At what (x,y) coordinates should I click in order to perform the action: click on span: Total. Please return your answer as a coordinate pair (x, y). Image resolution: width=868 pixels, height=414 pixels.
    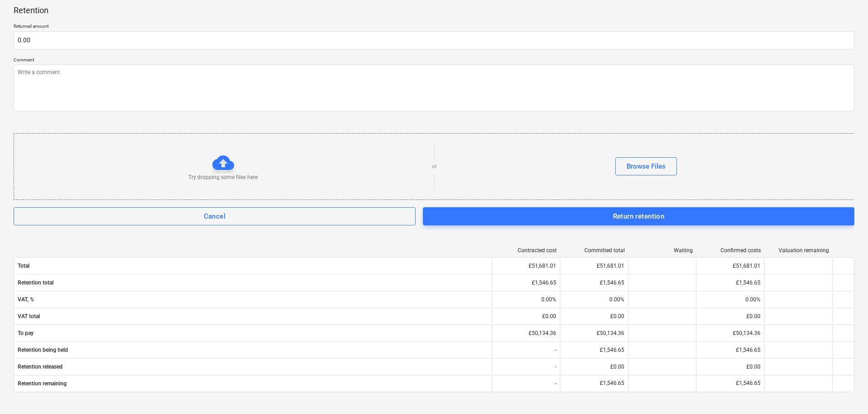
    Looking at the image, I should click on (253, 266).